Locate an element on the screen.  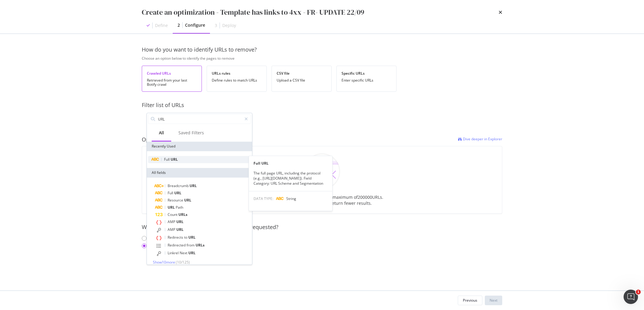
div: Optimized URLs (318486) is located at coordinates (173, 140).